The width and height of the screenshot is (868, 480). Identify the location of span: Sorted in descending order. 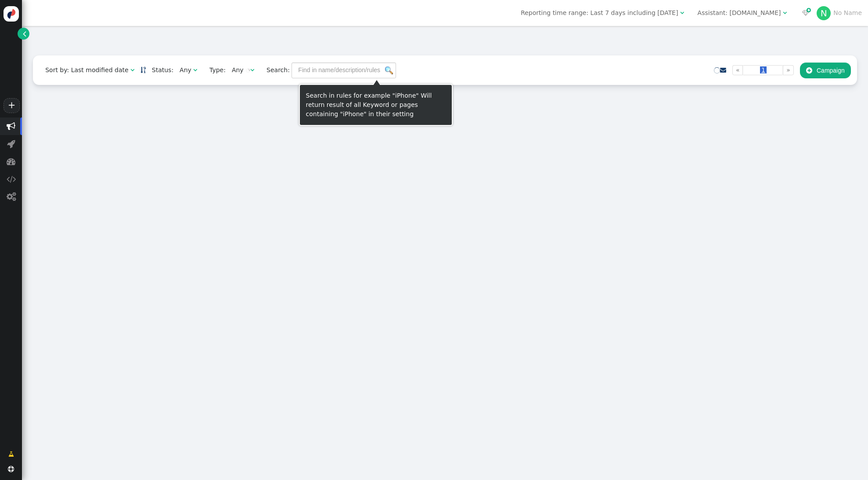
(143, 70).